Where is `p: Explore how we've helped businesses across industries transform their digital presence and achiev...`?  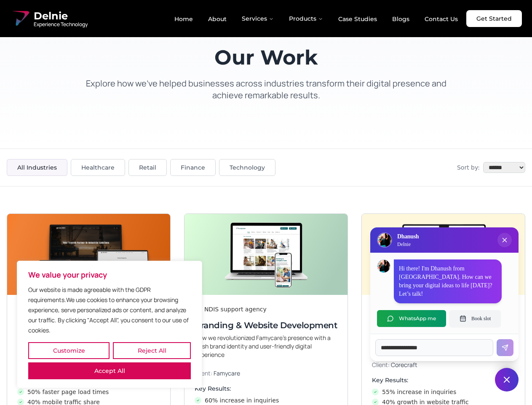
p: Explore how we've helped businesses across industries transform their digital presence and achiev... is located at coordinates (266, 90).